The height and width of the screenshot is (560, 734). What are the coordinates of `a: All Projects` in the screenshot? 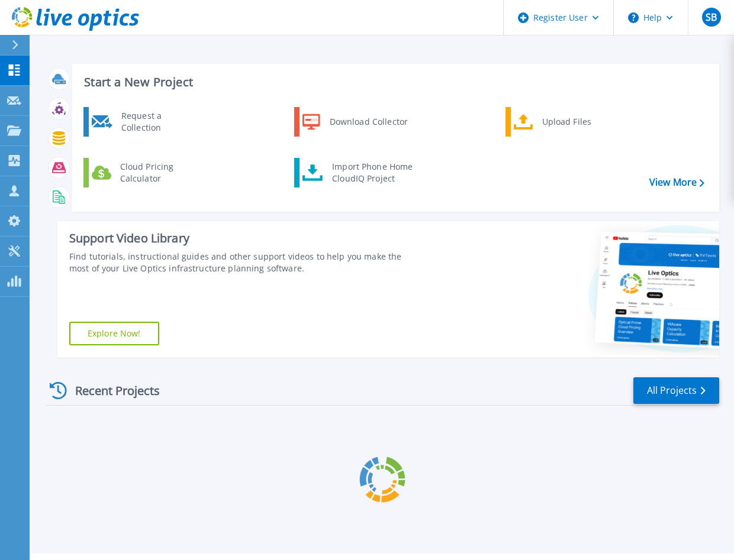 It's located at (676, 391).